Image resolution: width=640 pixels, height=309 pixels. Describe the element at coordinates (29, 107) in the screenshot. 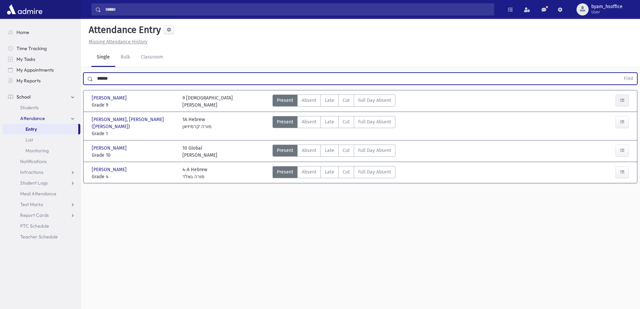

I see `span: Students` at that location.